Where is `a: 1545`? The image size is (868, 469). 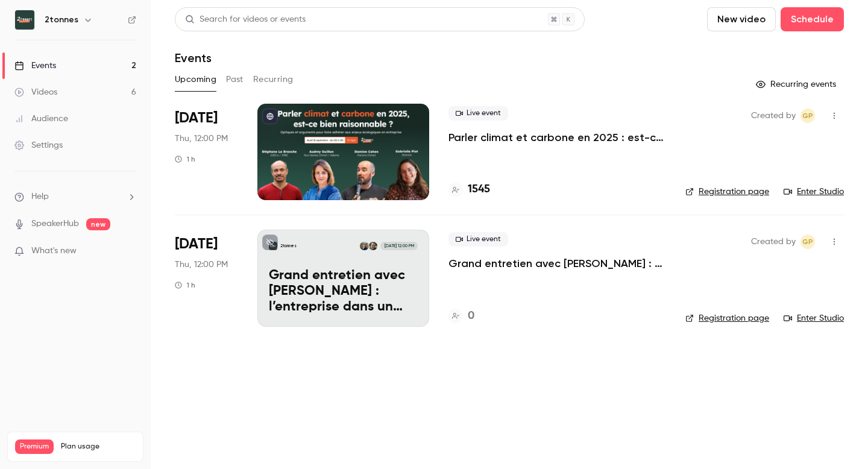
a: 1545 is located at coordinates (469, 189).